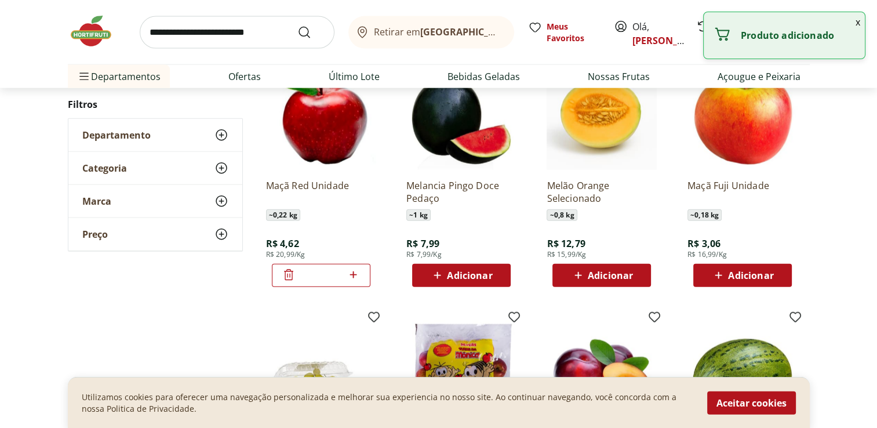 The image size is (877, 428). Describe the element at coordinates (155, 104) in the screenshot. I see `h2: Filtros` at that location.